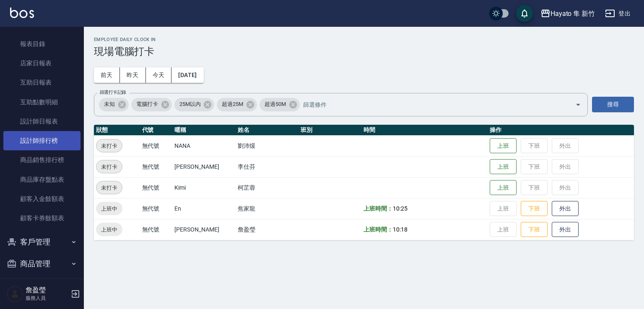 Image resolution: width=644 pixels, height=309 pixels. What do you see at coordinates (42, 180) in the screenshot?
I see `a: 商品庫存盤點表` at bounding box center [42, 180].